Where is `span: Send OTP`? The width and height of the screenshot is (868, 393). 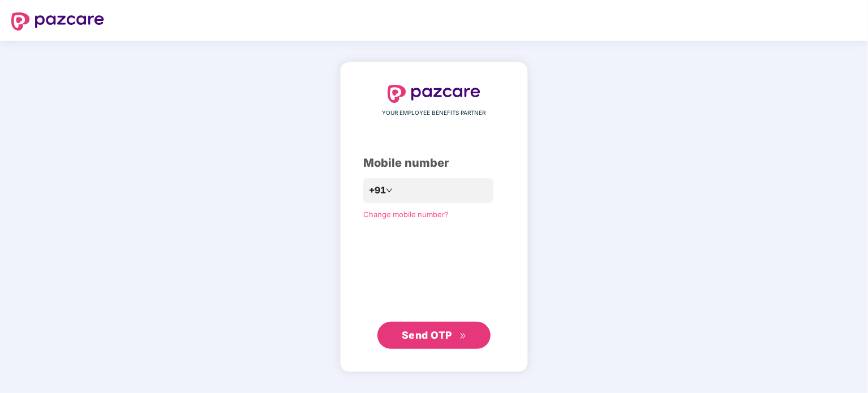
span: Send OTP is located at coordinates (427, 335).